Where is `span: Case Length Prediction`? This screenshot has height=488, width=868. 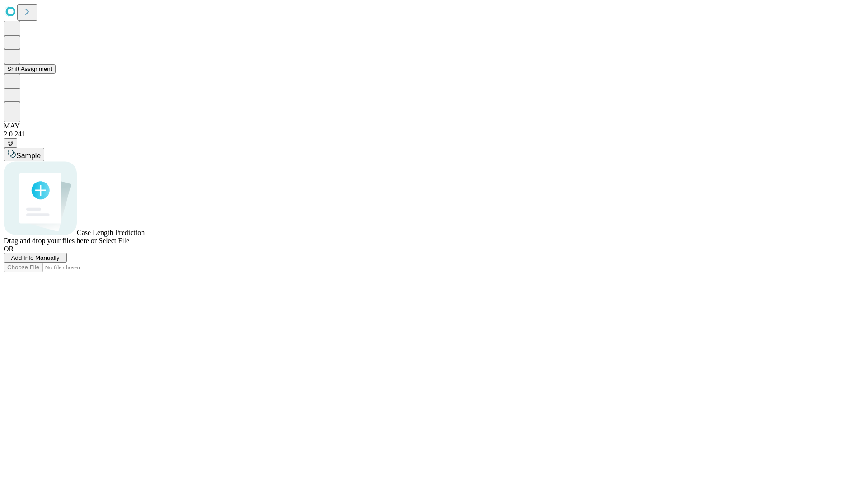
span: Case Length Prediction is located at coordinates (111, 232).